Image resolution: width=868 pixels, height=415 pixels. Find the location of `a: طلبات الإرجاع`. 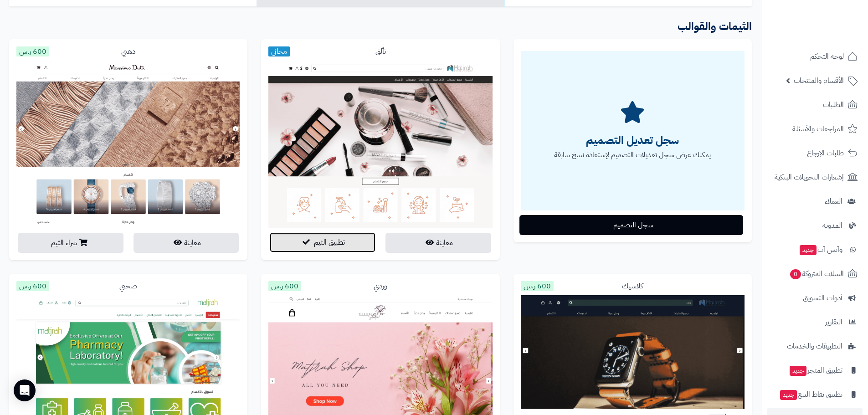

a: طلبات الإرجاع is located at coordinates (815, 153).